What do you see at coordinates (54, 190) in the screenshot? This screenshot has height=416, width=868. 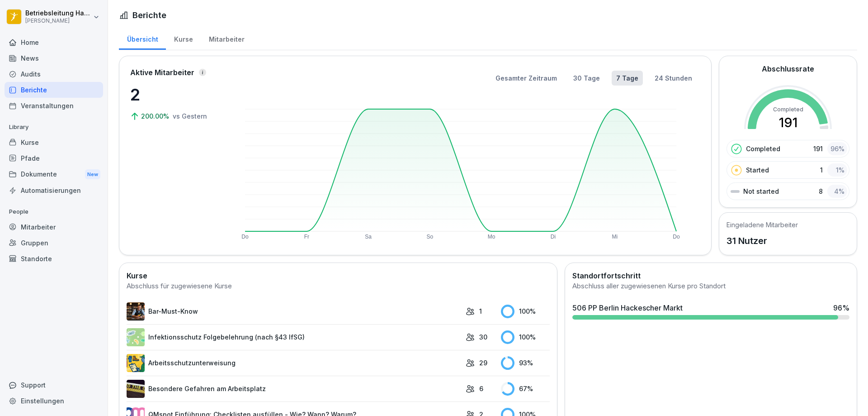 I see `a: Automatisierungen` at bounding box center [54, 190].